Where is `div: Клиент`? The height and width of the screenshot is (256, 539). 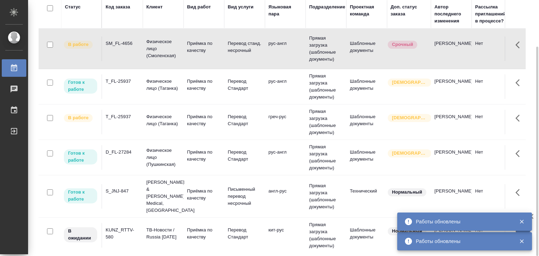 div: Клиент is located at coordinates (154, 7).